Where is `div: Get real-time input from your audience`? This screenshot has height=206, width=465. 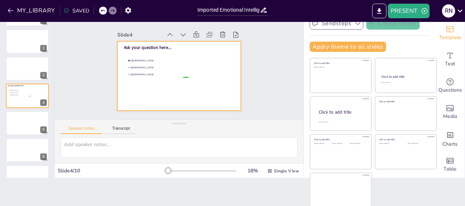
div: Get real-time input from your audience is located at coordinates (450, 86).